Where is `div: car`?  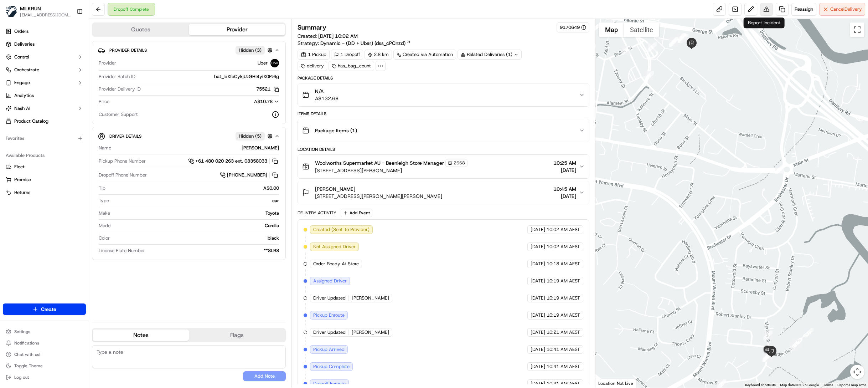 div: car is located at coordinates (195, 201).